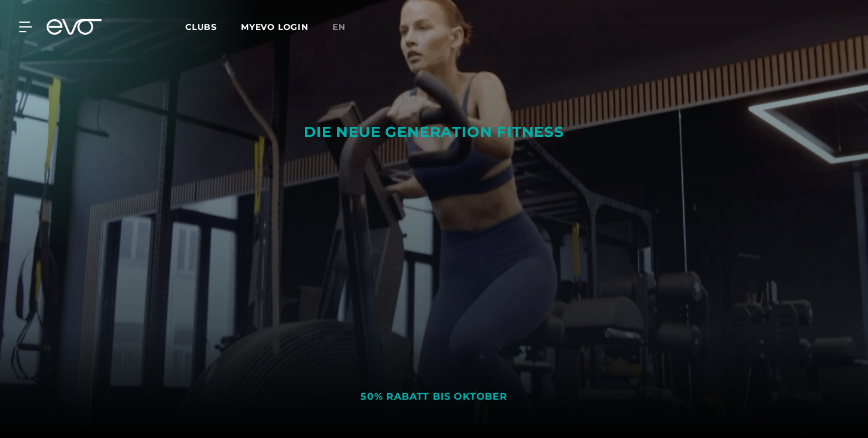  I want to click on div: 50% RABATT BIS OKTOBER, so click(434, 396).